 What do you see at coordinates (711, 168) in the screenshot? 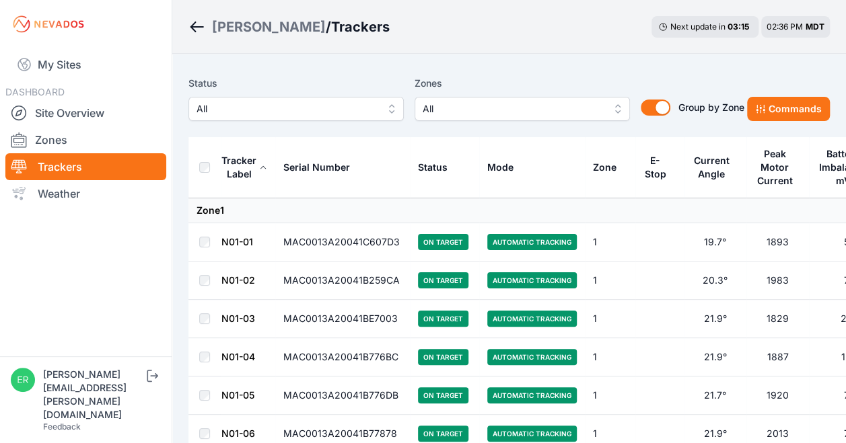
I see `div: Current Angle` at bounding box center [711, 168].